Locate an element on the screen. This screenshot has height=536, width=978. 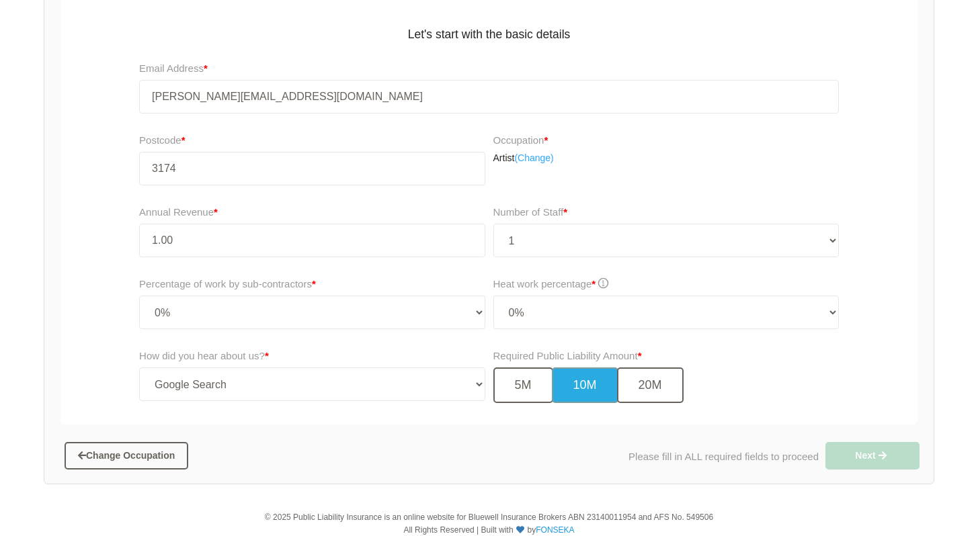
label: Email Address is located at coordinates (173, 69).